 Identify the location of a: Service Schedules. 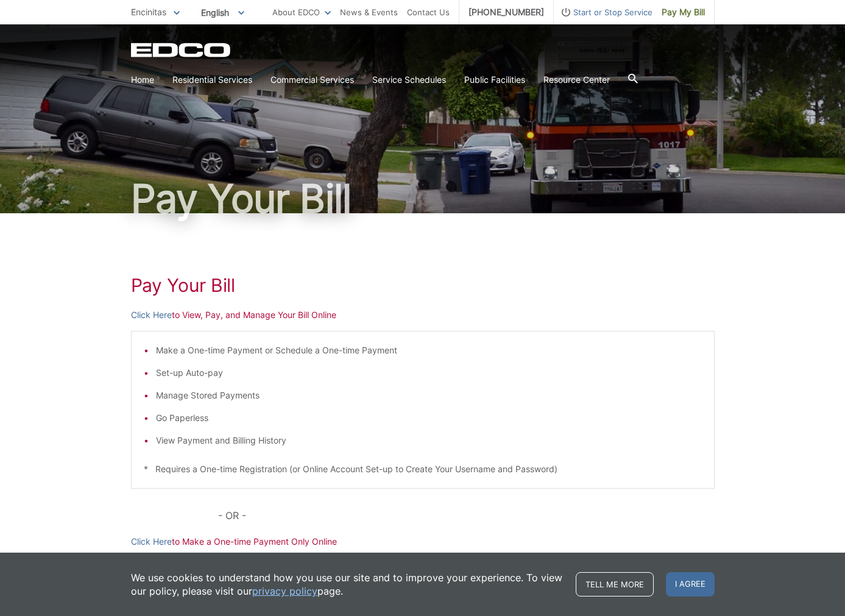
(409, 80).